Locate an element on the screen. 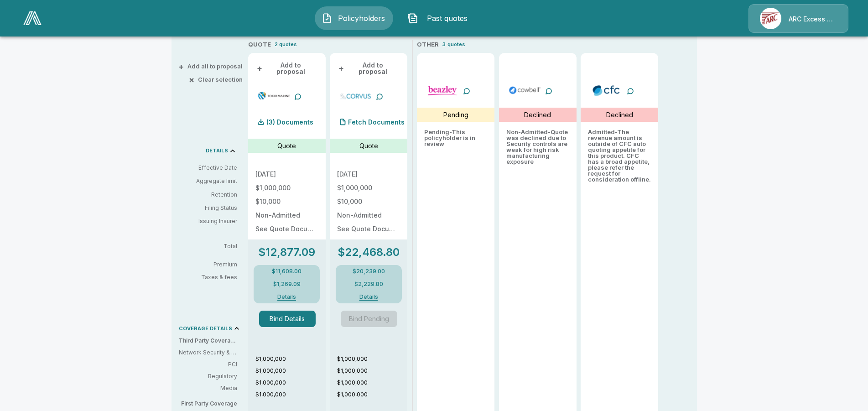 The width and height of the screenshot is (868, 411). img: corvuscybersurplus is located at coordinates (356, 96).